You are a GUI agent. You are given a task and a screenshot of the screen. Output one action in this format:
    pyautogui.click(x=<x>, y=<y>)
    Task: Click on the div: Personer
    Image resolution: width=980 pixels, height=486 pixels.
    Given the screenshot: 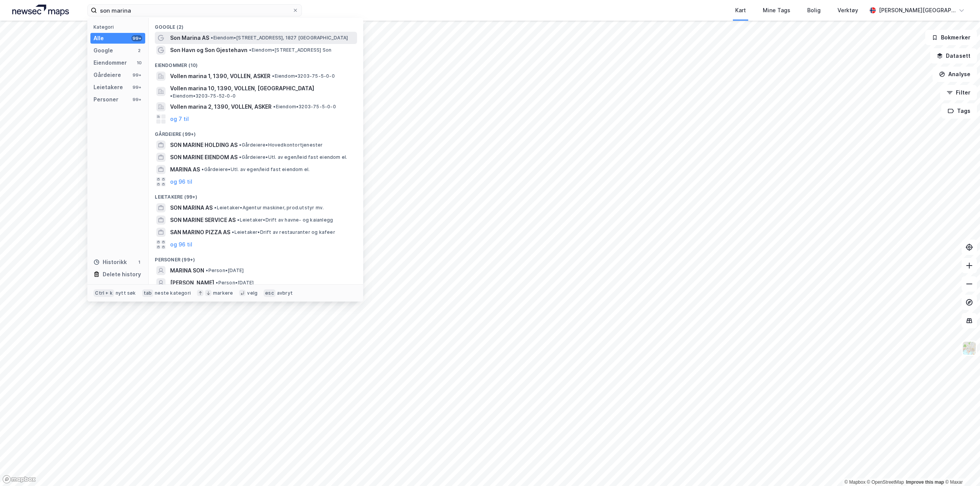 What is the action you would take?
    pyautogui.click(x=105, y=99)
    